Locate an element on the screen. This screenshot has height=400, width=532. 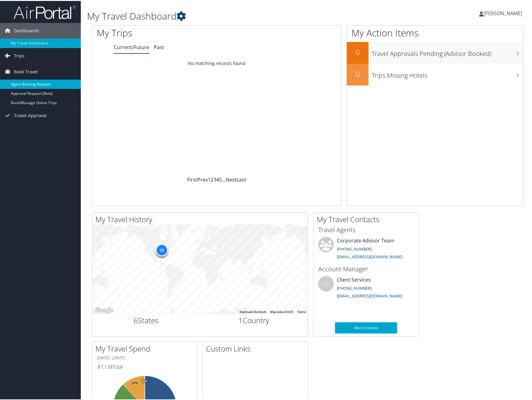
a: Last is located at coordinates (241, 179).